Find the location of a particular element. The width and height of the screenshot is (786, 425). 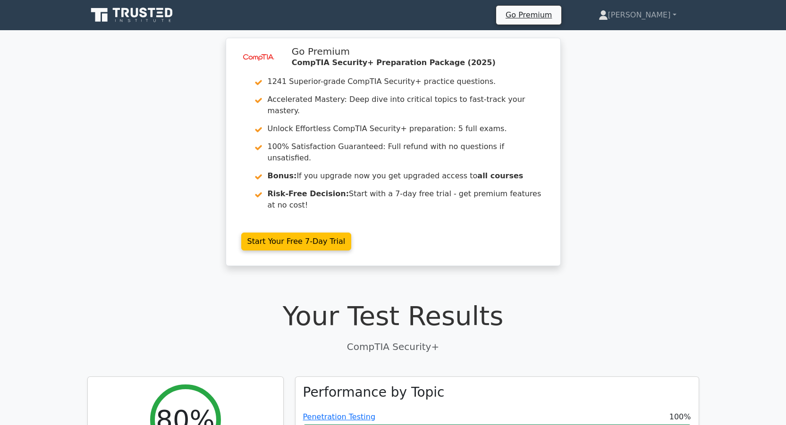

h1: Your Test Results is located at coordinates (393, 316).